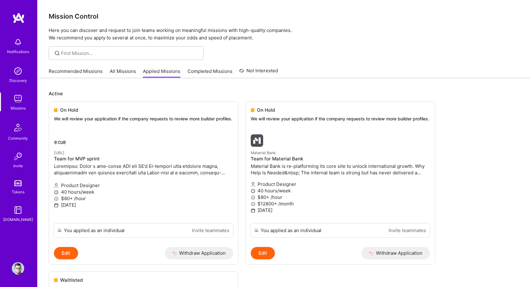  Describe the element at coordinates (18, 268) in the screenshot. I see `a: User Avatar` at that location.